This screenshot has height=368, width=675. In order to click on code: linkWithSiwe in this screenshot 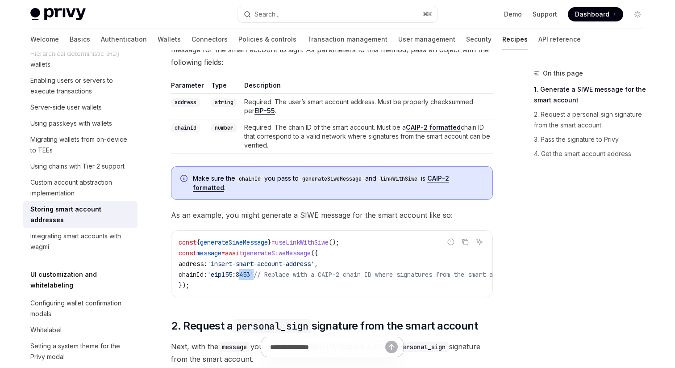, I will do `click(399, 179)`.